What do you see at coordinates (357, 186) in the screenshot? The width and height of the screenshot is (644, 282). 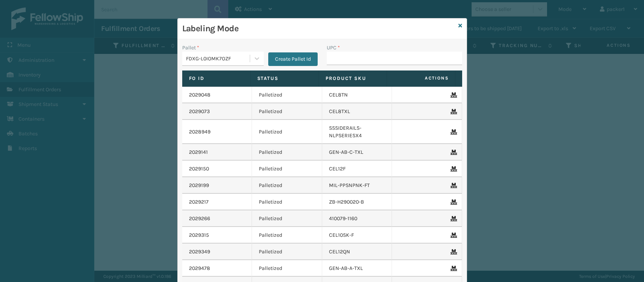 I see `td: MIL-PPSNPNK-FT` at bounding box center [357, 186].